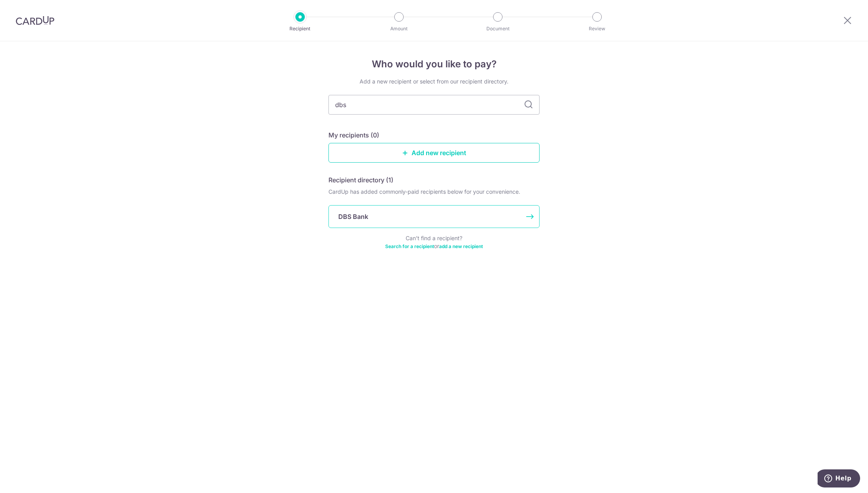  I want to click on a: Search for a recipient, so click(410, 246).